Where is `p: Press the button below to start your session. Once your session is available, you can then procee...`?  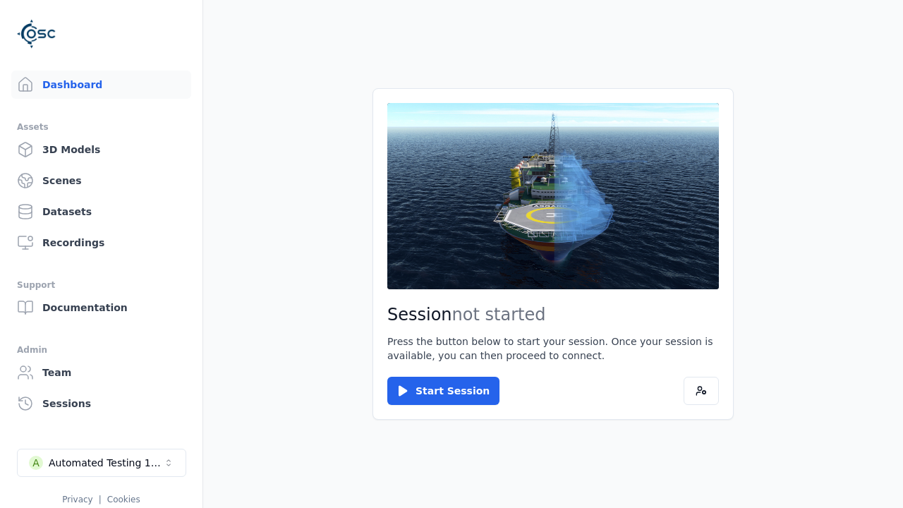 p: Press the button below to start your session. Once your session is available, you can then procee... is located at coordinates (553, 349).